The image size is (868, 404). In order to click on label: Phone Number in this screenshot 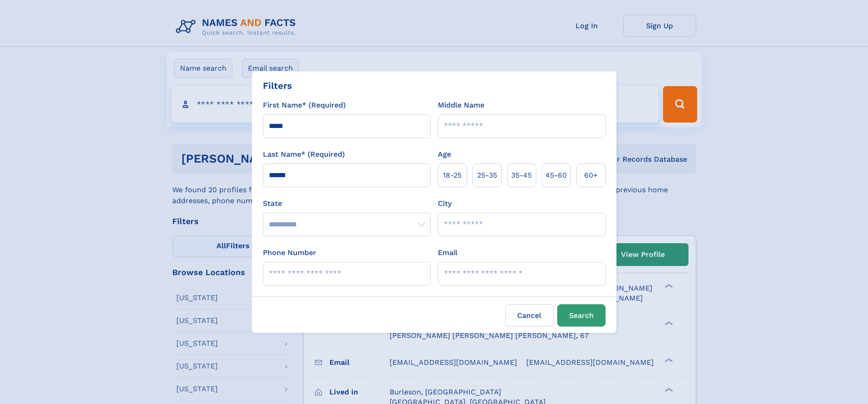, I will do `click(289, 253)`.